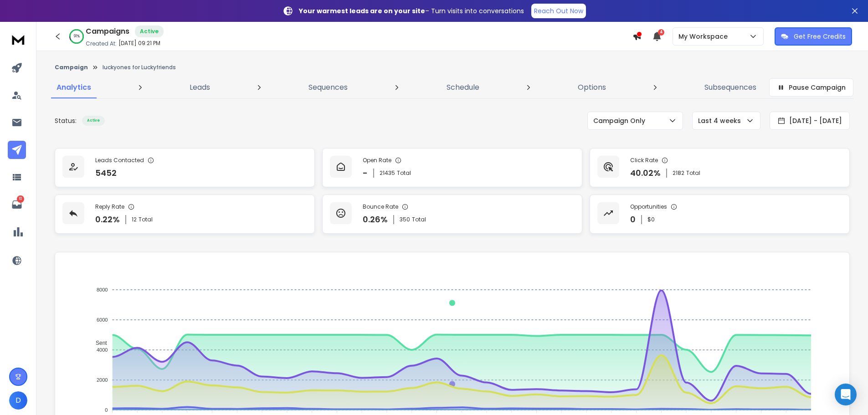  I want to click on a: Leads, so click(199, 87).